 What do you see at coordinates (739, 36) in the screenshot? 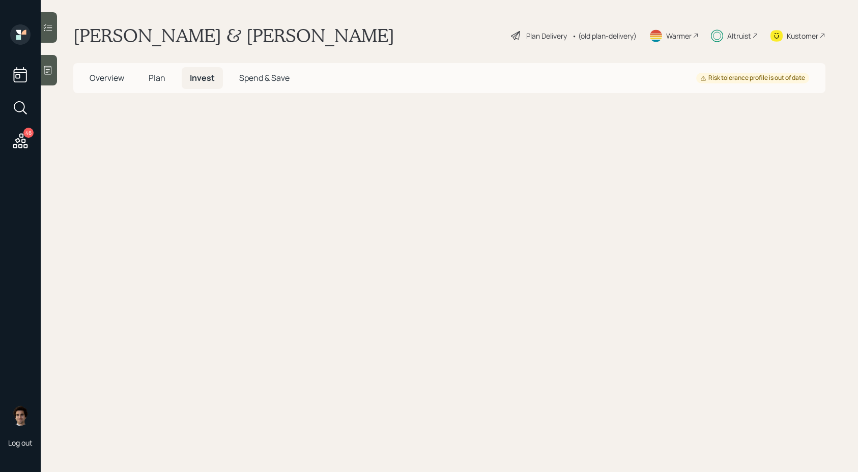
I see `div: Altruist` at bounding box center [739, 36].